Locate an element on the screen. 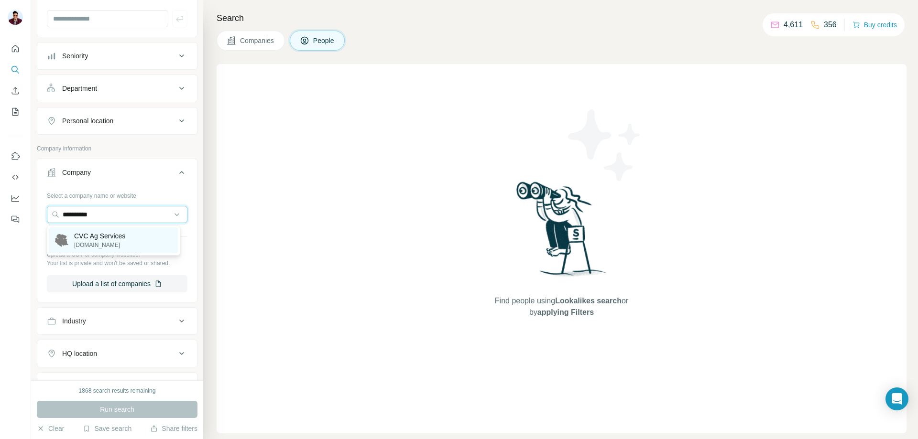 The height and width of the screenshot is (439, 918). button: Dashboard is located at coordinates (15, 198).